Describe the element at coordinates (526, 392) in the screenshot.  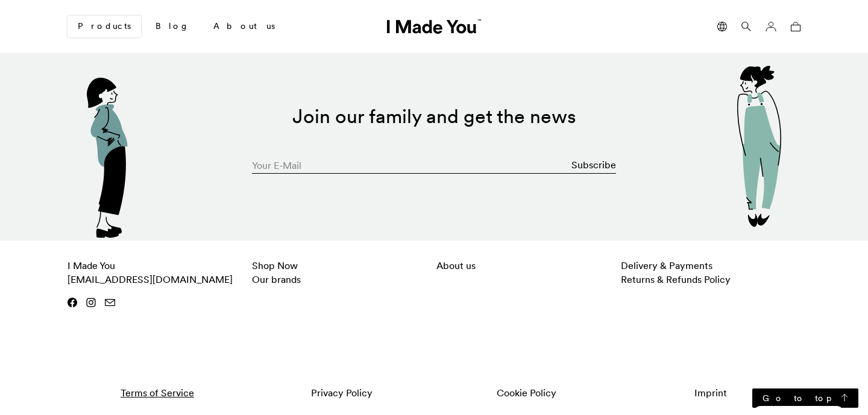
I see `a: Cookie Policy` at that location.